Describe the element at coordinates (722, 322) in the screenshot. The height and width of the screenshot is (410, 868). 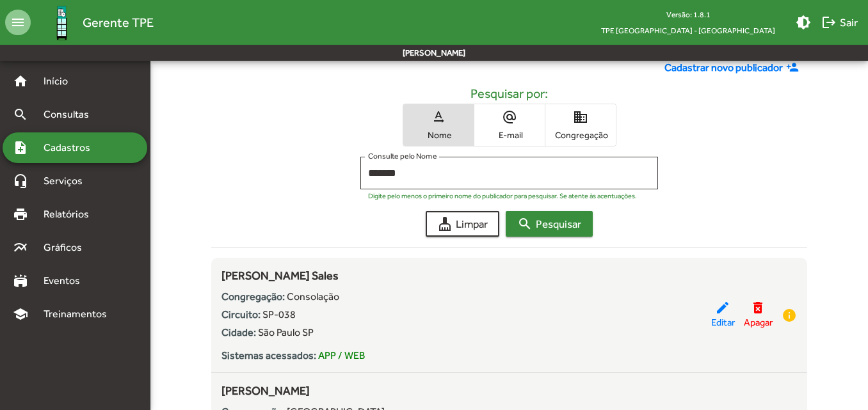
I see `span: Editar` at that location.